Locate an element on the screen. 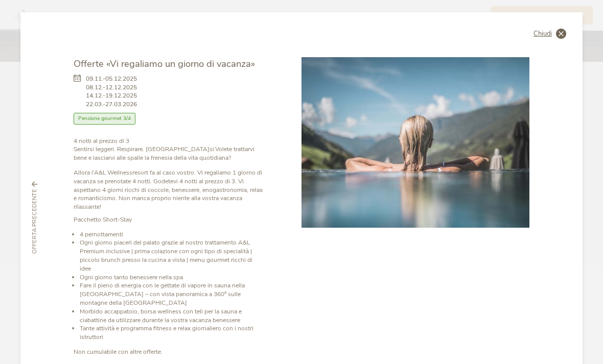 The height and width of the screenshot is (364, 603). span: Pensione gourmet 3/4 is located at coordinates (104, 119).